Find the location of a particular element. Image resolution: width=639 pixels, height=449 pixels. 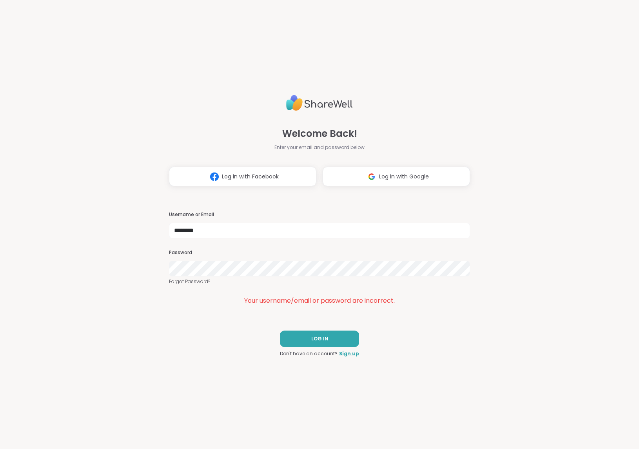

span: Welcome Back! is located at coordinates (320, 134).